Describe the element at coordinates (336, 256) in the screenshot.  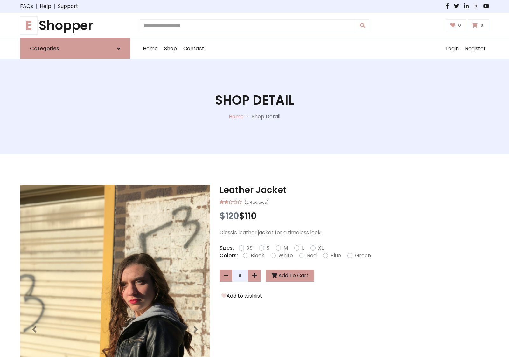
I see `label: Blue` at that location.